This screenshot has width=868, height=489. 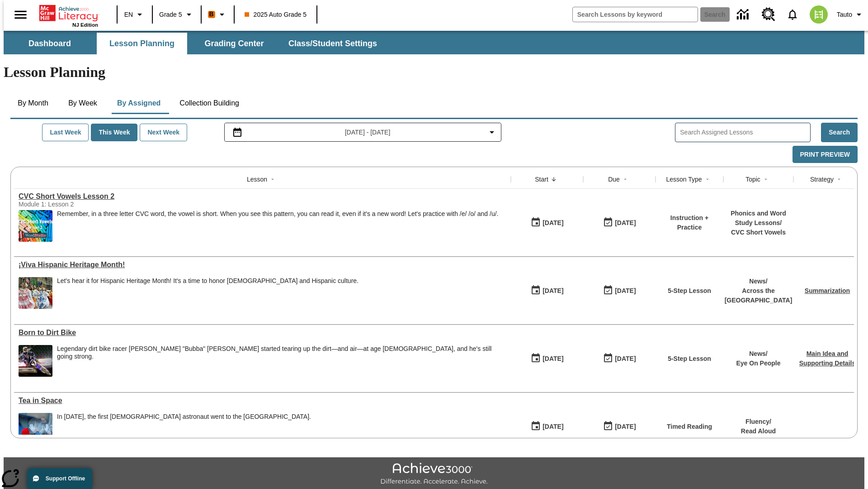 I want to click on button: 10/06/25: First time the lesson was available, so click(x=547, y=426).